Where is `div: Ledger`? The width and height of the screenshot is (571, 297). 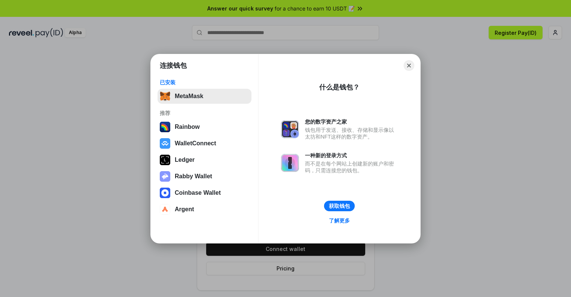
div: Ledger is located at coordinates (185, 160).